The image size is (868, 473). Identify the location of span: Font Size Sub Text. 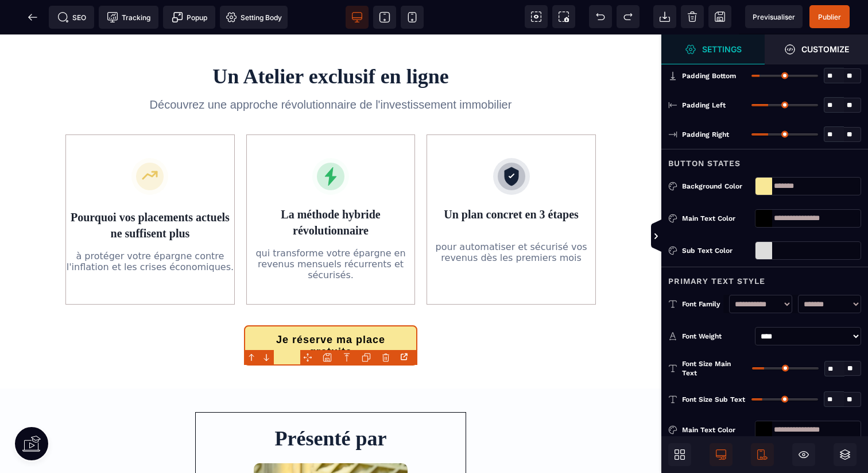
(714, 400).